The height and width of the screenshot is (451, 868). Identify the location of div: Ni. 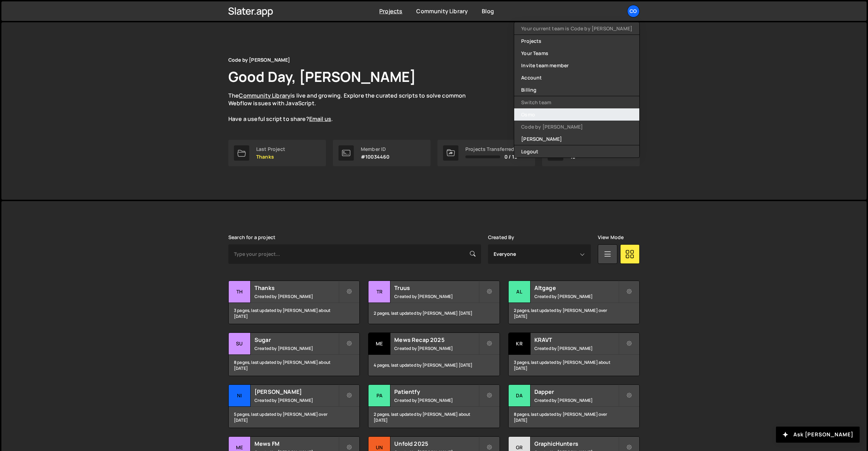
(239, 395).